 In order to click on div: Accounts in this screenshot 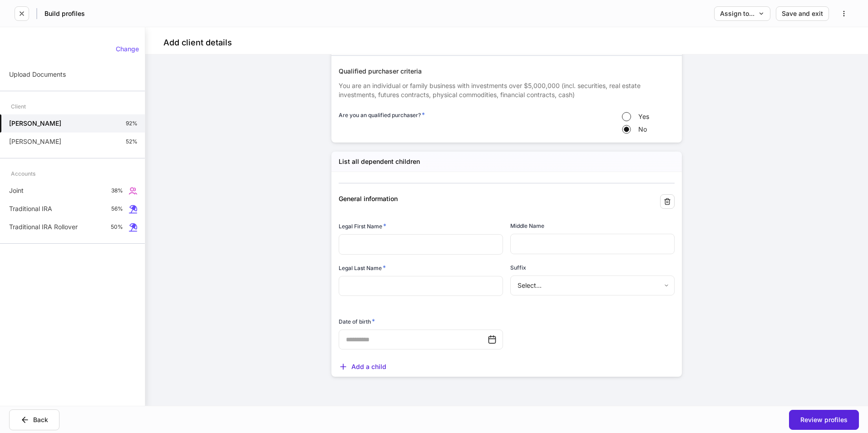, I will do `click(23, 173)`.